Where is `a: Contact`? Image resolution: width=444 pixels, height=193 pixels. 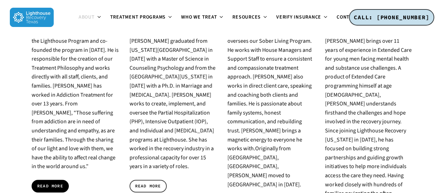 a: Contact is located at coordinates (351, 18).